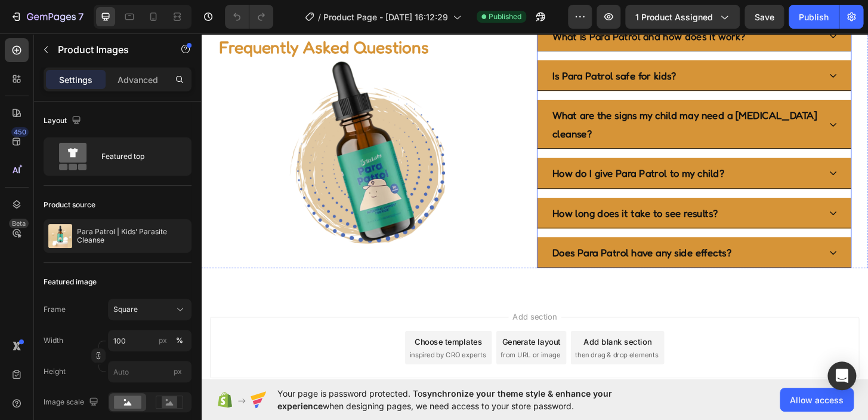 Image resolution: width=868 pixels, height=420 pixels. What do you see at coordinates (265, 332) in the screenshot?
I see `div: Choose templates` at bounding box center [265, 332].